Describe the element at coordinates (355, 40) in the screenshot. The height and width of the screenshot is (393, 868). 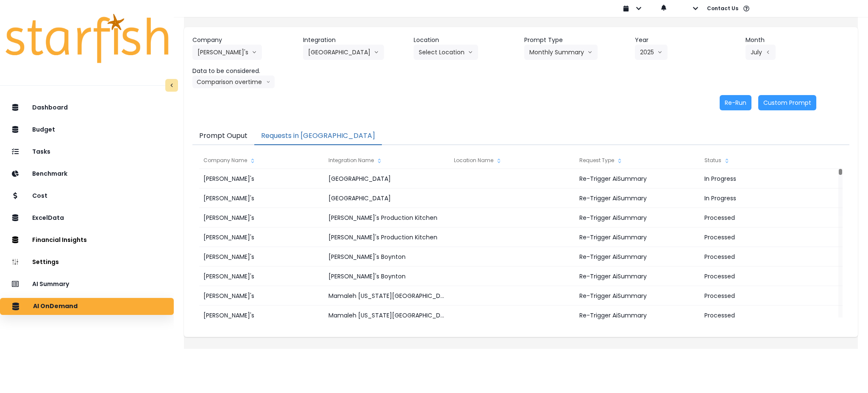
I see `header: Integration` at that location.